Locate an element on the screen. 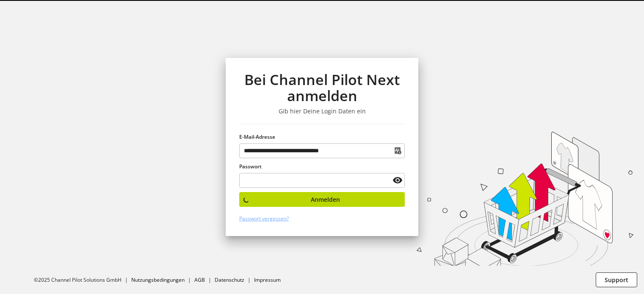  h1: Bei Channel Pilot Next anmelden is located at coordinates (322, 87).